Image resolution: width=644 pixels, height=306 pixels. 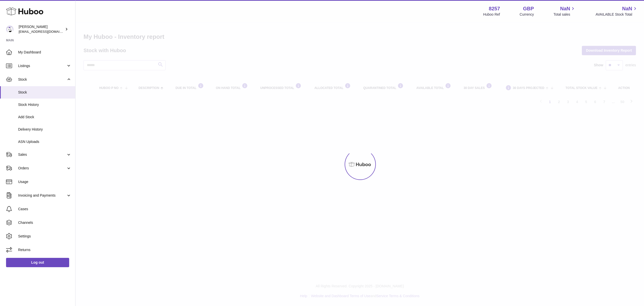 What do you see at coordinates (45, 104) in the screenshot?
I see `span: Stock History` at bounding box center [45, 104].